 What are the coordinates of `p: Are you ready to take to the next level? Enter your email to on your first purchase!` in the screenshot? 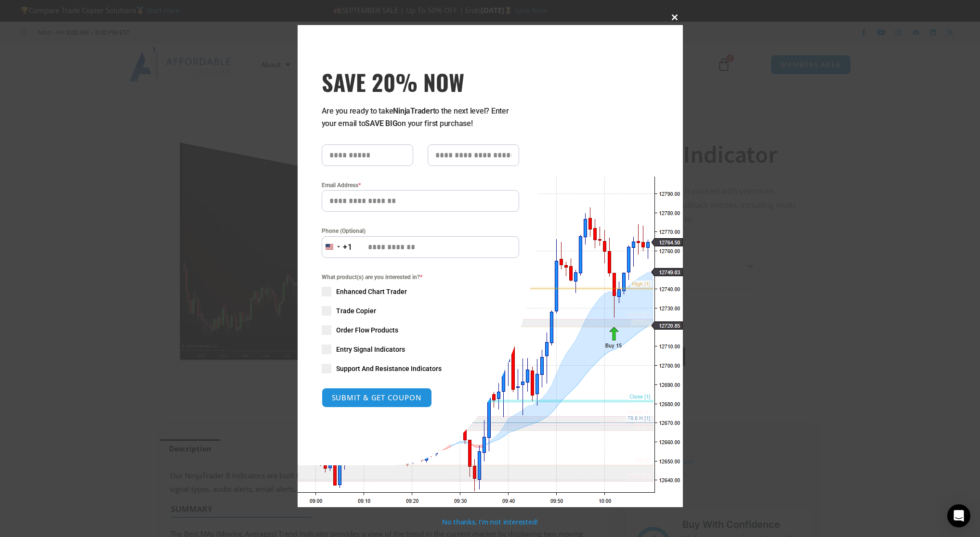 It's located at (420, 117).